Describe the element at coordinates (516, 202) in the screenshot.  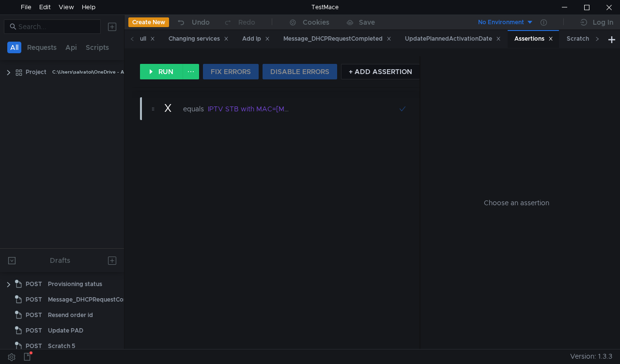
I see `div: Choose an assertion` at that location.